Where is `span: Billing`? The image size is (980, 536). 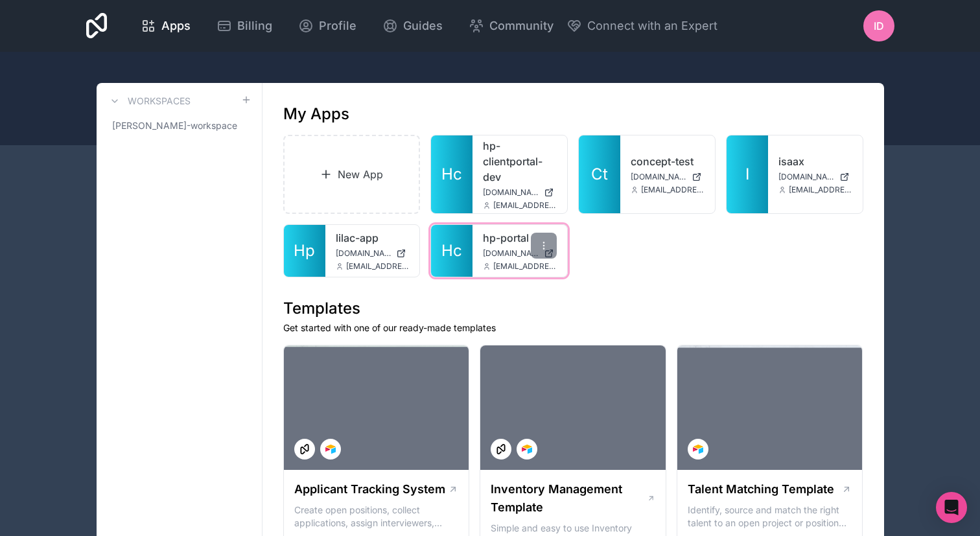
span: Billing is located at coordinates (254, 26).